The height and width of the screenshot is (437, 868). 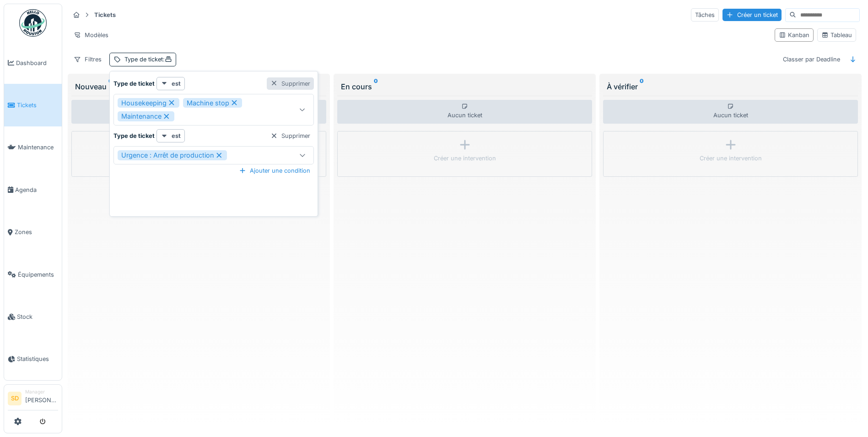 What do you see at coordinates (38, 316) in the screenshot?
I see `span: Stock` at bounding box center [38, 316].